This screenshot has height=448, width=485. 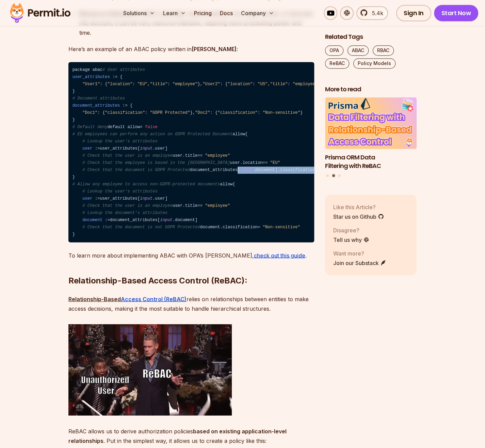 What do you see at coordinates (170, 112) in the screenshot?
I see `span: "GDPR Protected"` at bounding box center [170, 112].